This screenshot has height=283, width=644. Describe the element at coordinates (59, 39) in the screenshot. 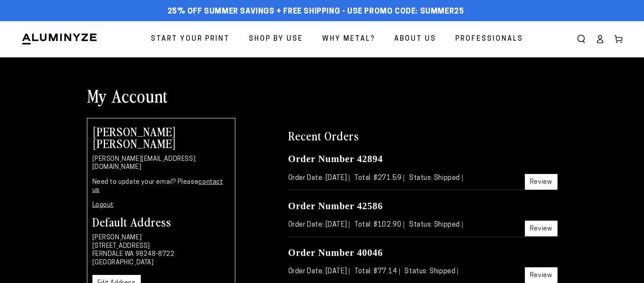

I see `img: Aluminyze` at that location.